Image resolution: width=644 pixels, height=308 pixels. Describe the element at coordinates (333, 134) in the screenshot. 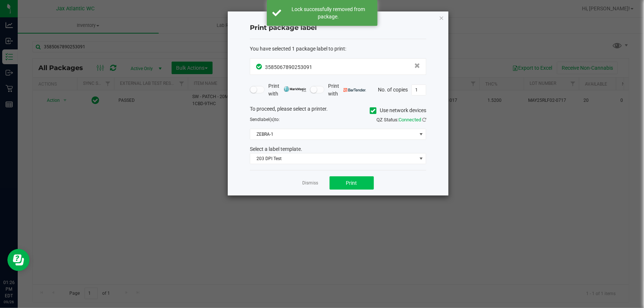

I see `span: ZEBRA-1` at that location.